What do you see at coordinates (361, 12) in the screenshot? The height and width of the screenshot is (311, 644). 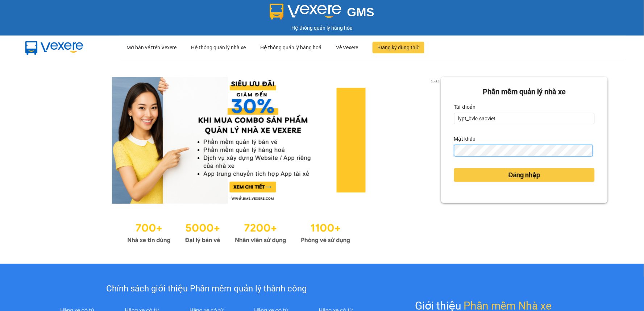 I see `span: GMS` at bounding box center [361, 12].